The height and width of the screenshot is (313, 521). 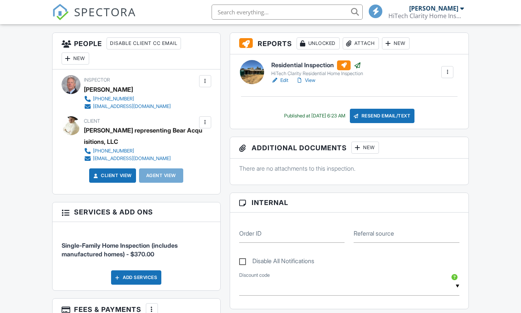 I want to click on a: Client View, so click(x=112, y=176).